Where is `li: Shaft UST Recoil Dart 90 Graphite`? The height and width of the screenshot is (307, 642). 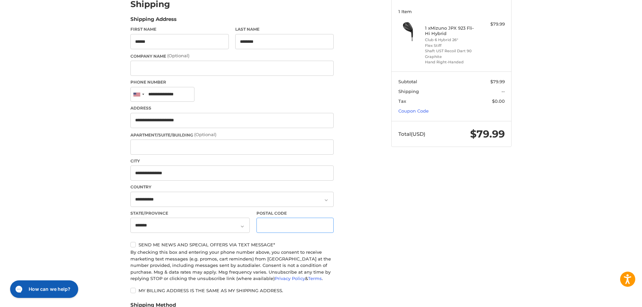
li: Shaft UST Recoil Dart 90 Graphite is located at coordinates (451, 54).